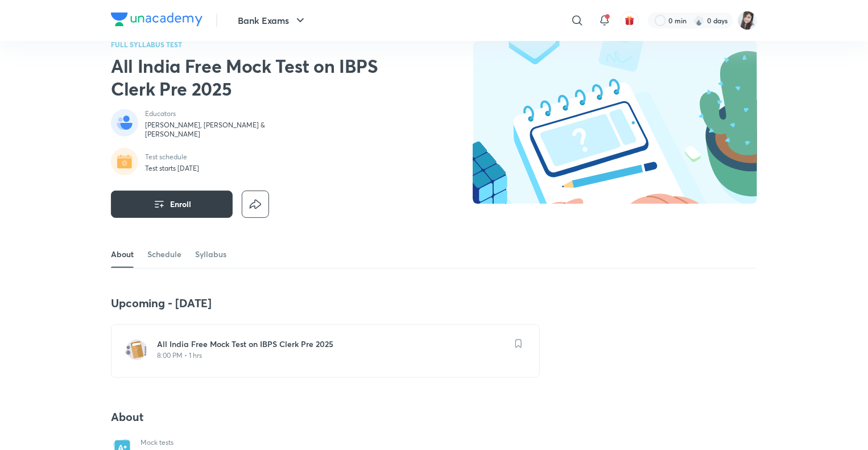 The image size is (868, 450). What do you see at coordinates (172, 157) in the screenshot?
I see `p: Test schedule` at bounding box center [172, 157].